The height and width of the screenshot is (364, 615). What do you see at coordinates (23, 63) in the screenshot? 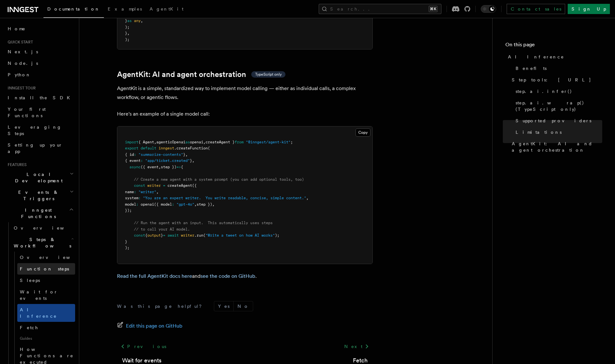
I see `span: Node.js` at bounding box center [23, 63].